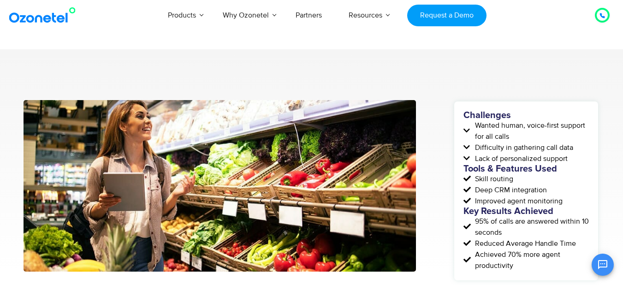  Describe the element at coordinates (526, 211) in the screenshot. I see `h5: Key Results Achieved` at that location.